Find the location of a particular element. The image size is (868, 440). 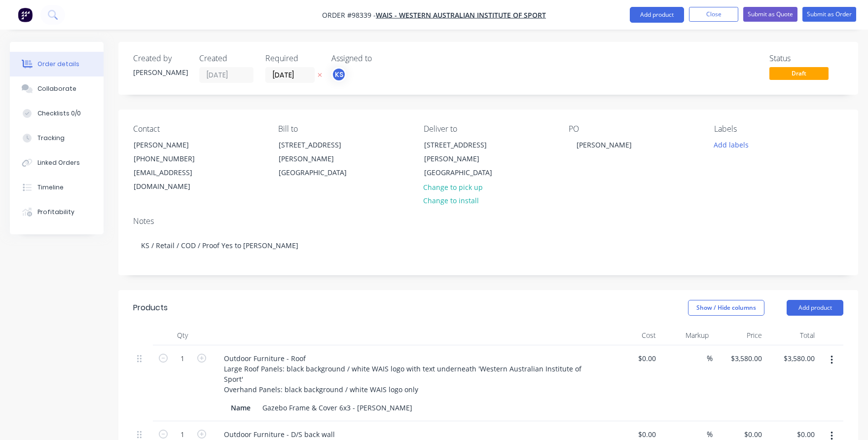

button: Checklists 0/0 is located at coordinates (57, 114).